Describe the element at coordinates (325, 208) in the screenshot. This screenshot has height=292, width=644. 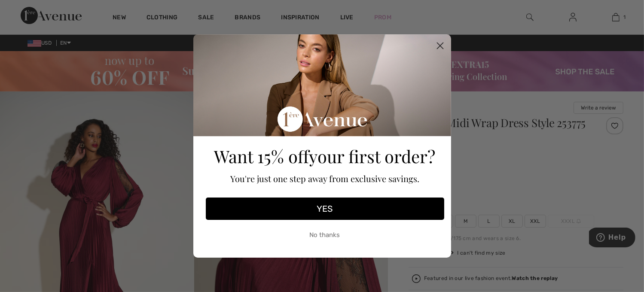
I see `button: YES` at that location.